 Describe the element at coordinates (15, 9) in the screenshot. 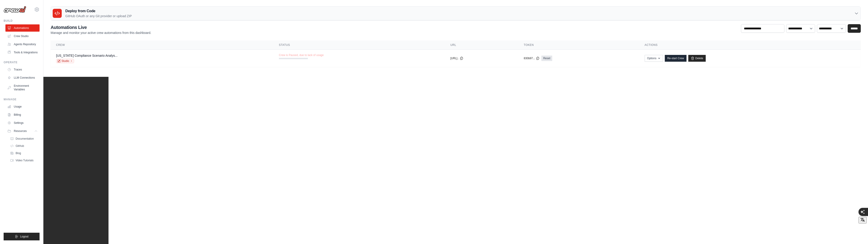

I see `img: Logo` at that location.